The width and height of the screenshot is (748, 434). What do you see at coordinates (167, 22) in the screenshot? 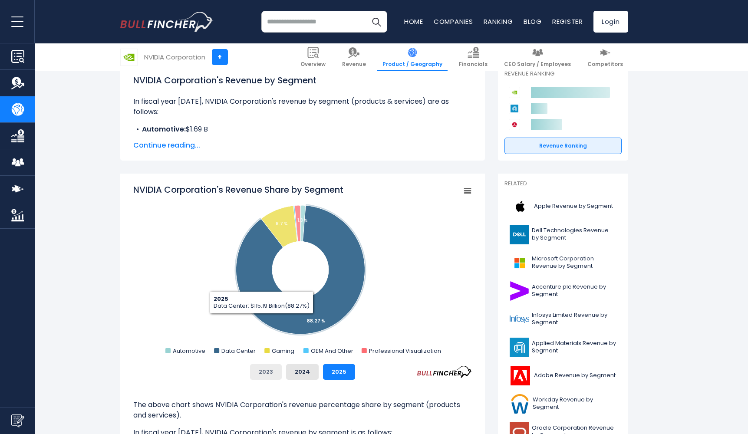
I see `img: bullfincher logo` at bounding box center [167, 22].